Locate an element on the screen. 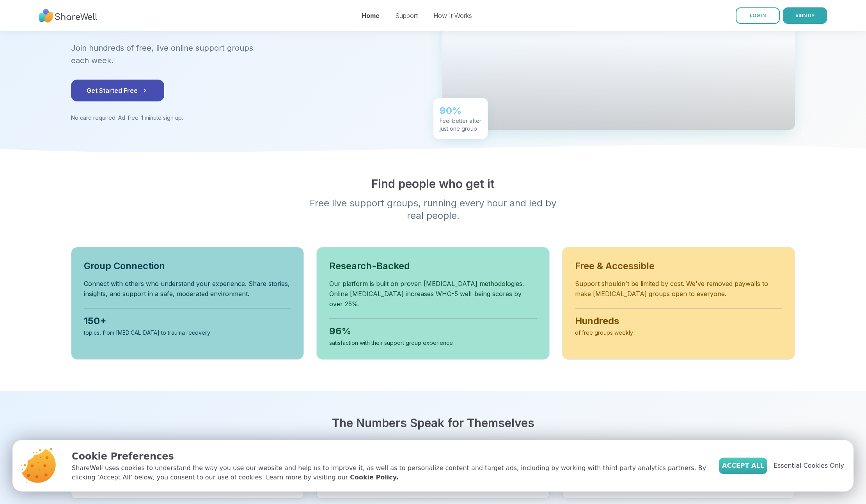 Image resolution: width=866 pixels, height=504 pixels. h3: Research-Backed is located at coordinates (433, 266).